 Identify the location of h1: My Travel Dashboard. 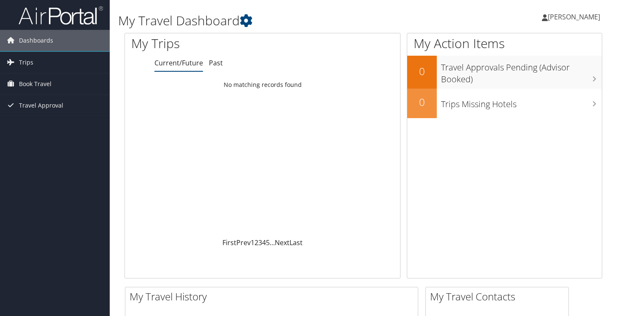
(282, 21).